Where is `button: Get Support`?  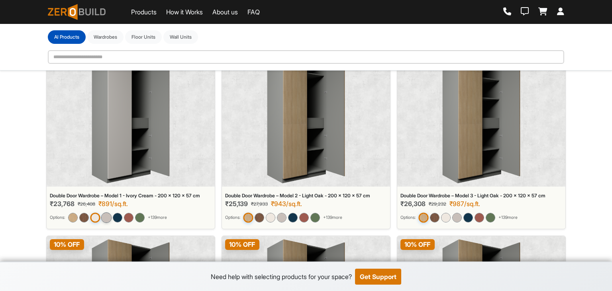 button: Get Support is located at coordinates (378, 277).